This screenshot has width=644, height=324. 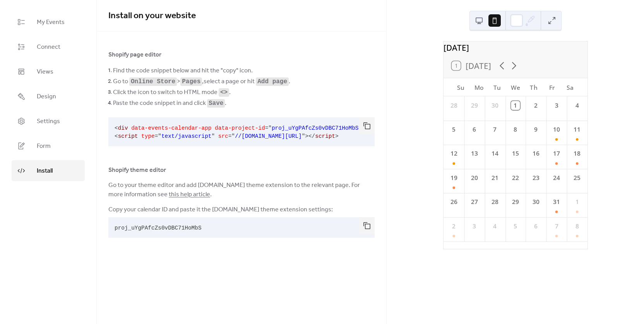 I want to click on div: 17, so click(x=556, y=154).